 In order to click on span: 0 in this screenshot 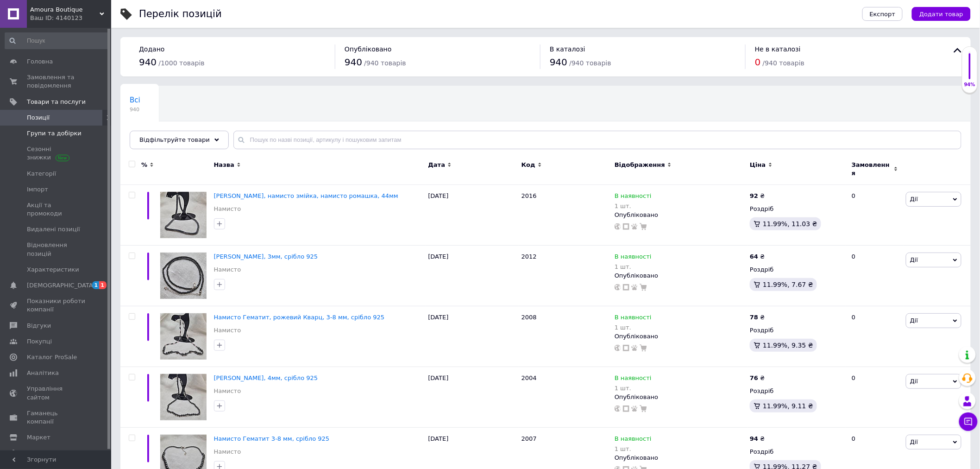, I will do `click(757, 62)`.